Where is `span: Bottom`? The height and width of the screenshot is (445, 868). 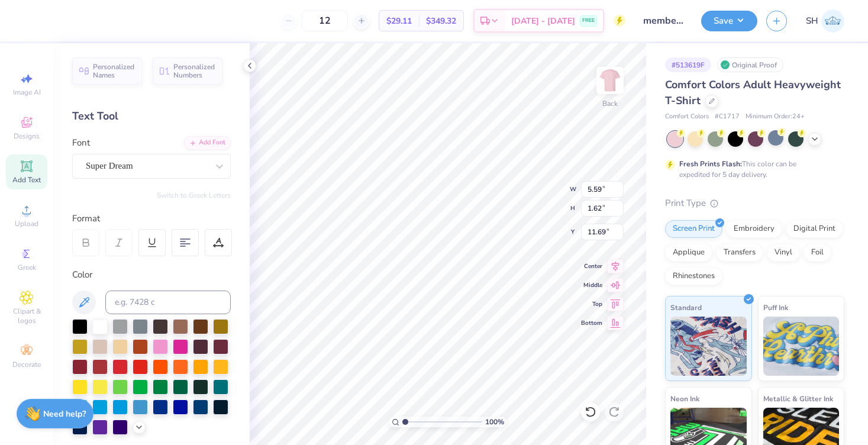 span: Bottom is located at coordinates (592, 323).